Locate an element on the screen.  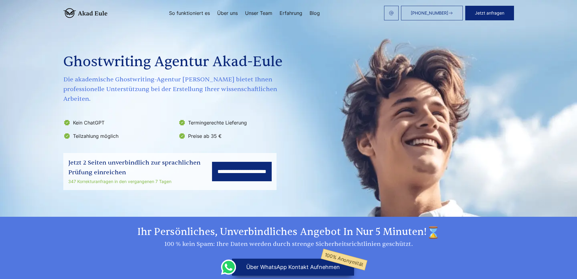
button: Jetzt anfragen is located at coordinates (490, 13).